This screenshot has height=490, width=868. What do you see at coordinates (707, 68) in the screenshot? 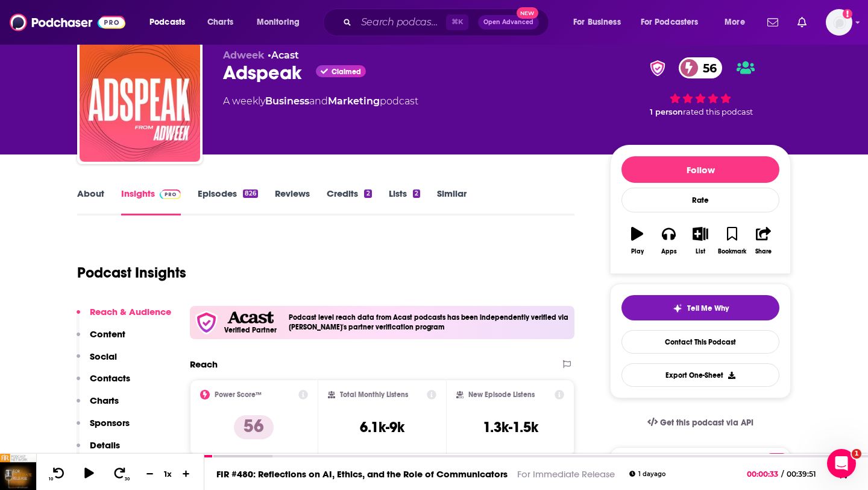
I see `span: 56` at bounding box center [707, 68].